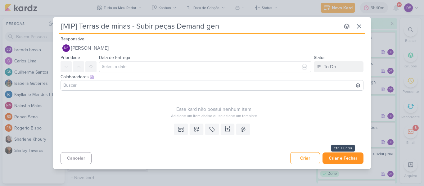 The image size is (424, 186). Describe the element at coordinates (320, 57) in the screenshot. I see `label: Status` at that location.